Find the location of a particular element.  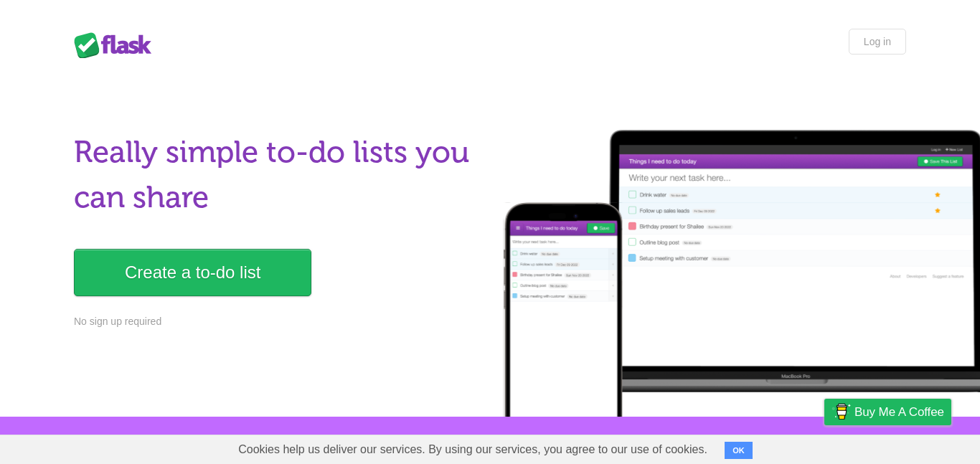

a: Buy me a coffee is located at coordinates (887, 411).